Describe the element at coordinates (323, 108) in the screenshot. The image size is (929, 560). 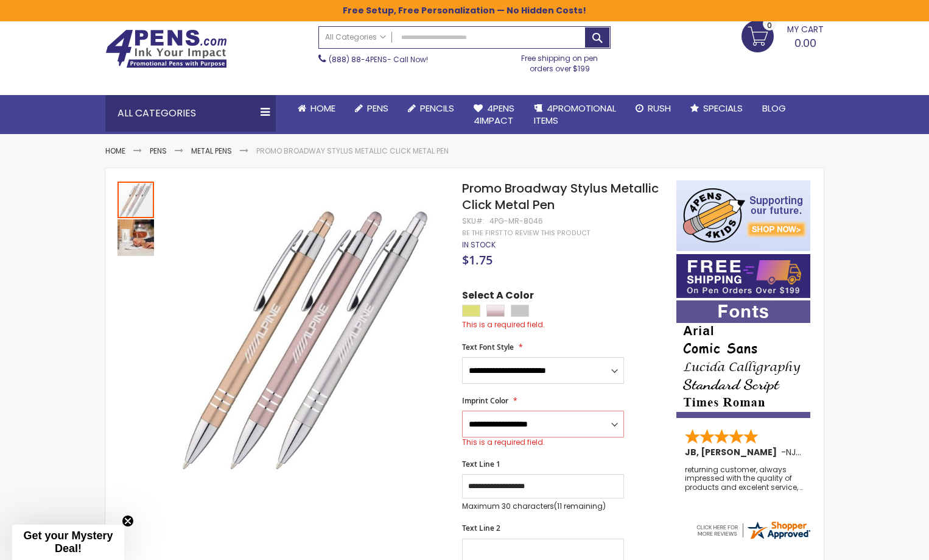
I see `span: Home` at that location.